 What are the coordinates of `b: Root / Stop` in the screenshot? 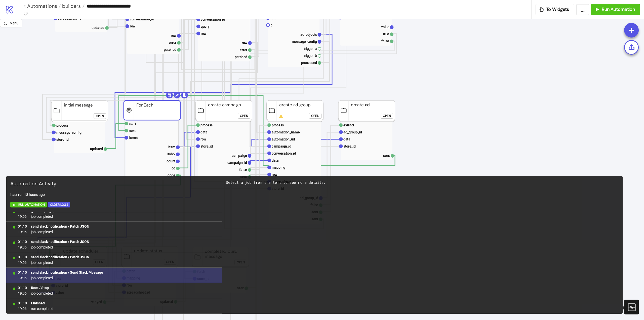 It's located at (40, 288).